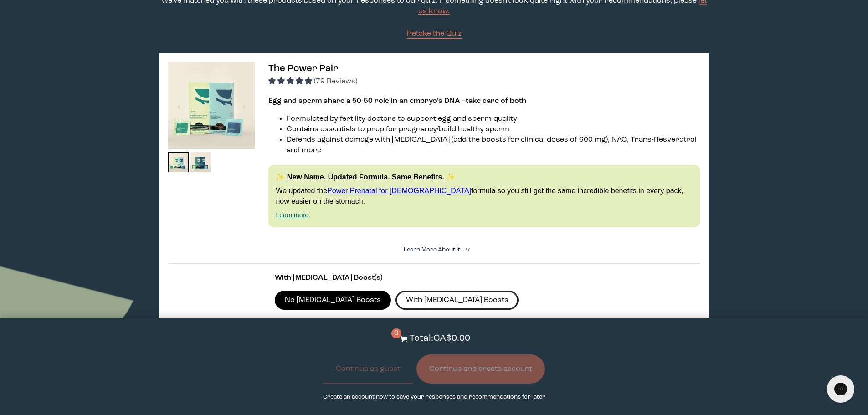  What do you see at coordinates (365, 177) in the screenshot?
I see `strong: ✨ New Name. Updated Formula. Same Benefits. ✨` at bounding box center [365, 177].